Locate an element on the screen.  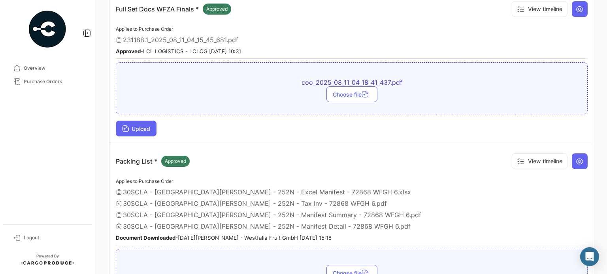
span: Overview is located at coordinates (55, 68).